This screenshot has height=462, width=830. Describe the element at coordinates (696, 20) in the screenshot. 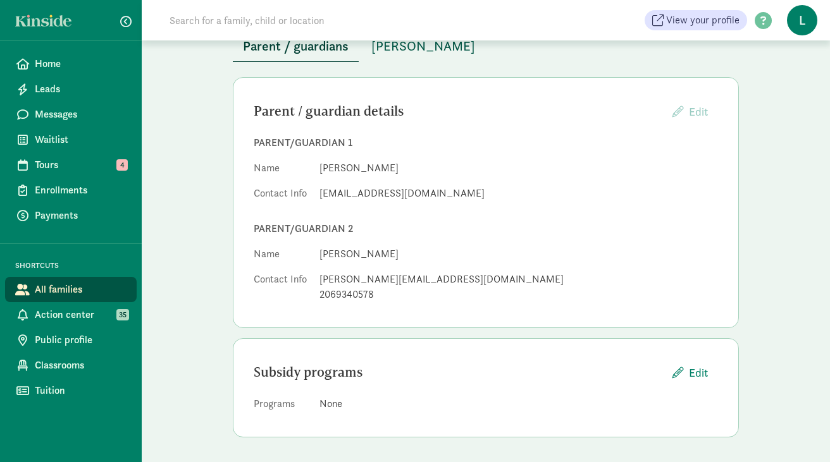

I see `a: View your profile` at that location.